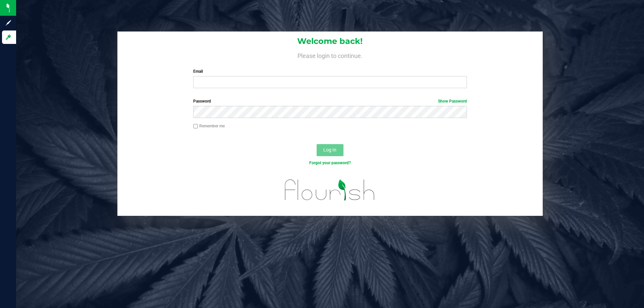 This screenshot has height=308, width=644. I want to click on label: Email, so click(329, 71).